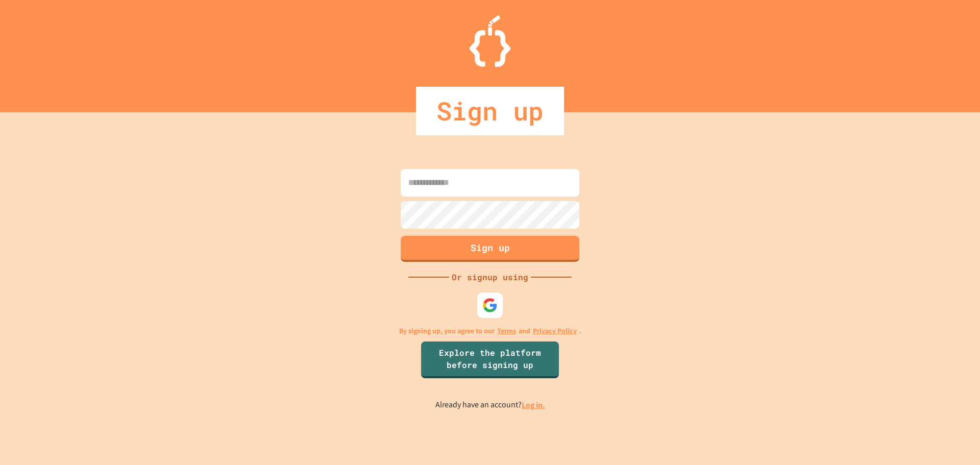  What do you see at coordinates (490, 278) in the screenshot?
I see `div: Or signup using` at bounding box center [490, 278].